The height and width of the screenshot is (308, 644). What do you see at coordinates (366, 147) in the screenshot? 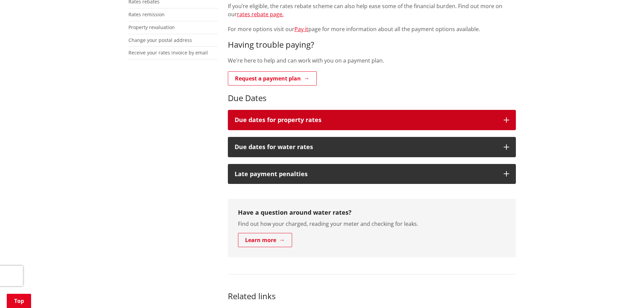
I see `h3: Due dates for water rates` at bounding box center [366, 147].